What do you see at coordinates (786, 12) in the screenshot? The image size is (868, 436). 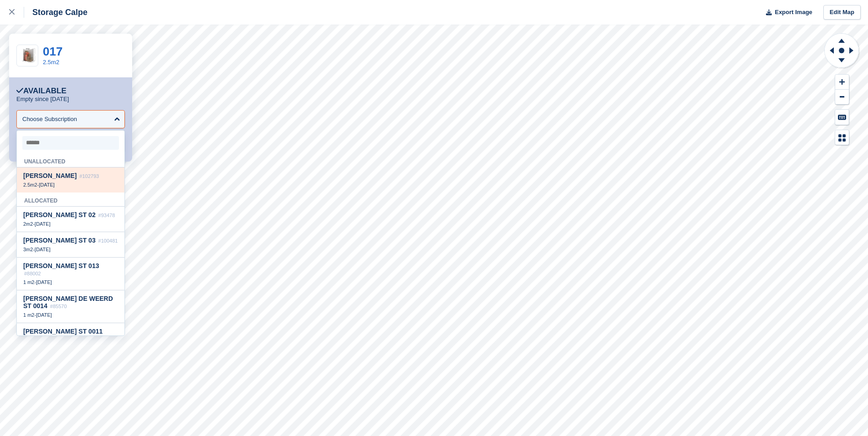 I see `button: Export Image` at bounding box center [786, 12].